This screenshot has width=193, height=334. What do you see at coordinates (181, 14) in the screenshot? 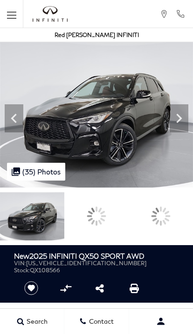
I see `a: Call Red Noland INFINITI` at bounding box center [181, 14].